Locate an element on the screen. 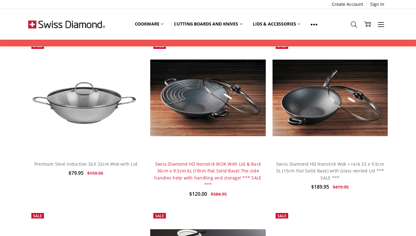 This screenshot has height=236, width=416. img: Free Shipping On Every Order is located at coordinates (67, 24).